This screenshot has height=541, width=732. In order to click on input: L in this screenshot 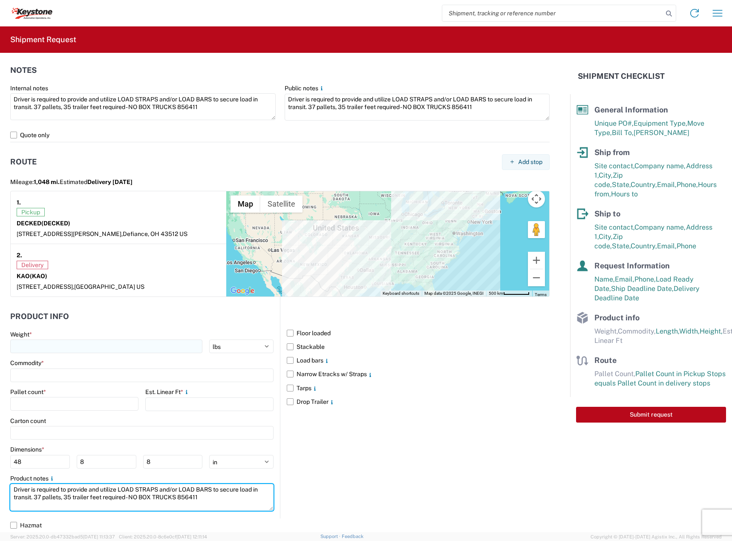, I will do `click(40, 462)`.